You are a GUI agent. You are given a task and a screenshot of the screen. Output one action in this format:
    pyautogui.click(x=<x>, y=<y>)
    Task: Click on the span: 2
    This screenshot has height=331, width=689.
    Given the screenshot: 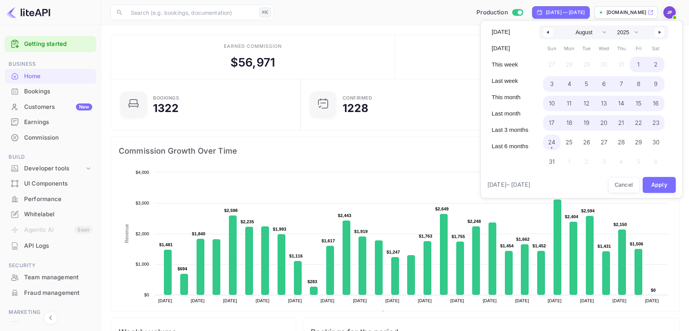 What is the action you would take?
    pyautogui.click(x=655, y=65)
    